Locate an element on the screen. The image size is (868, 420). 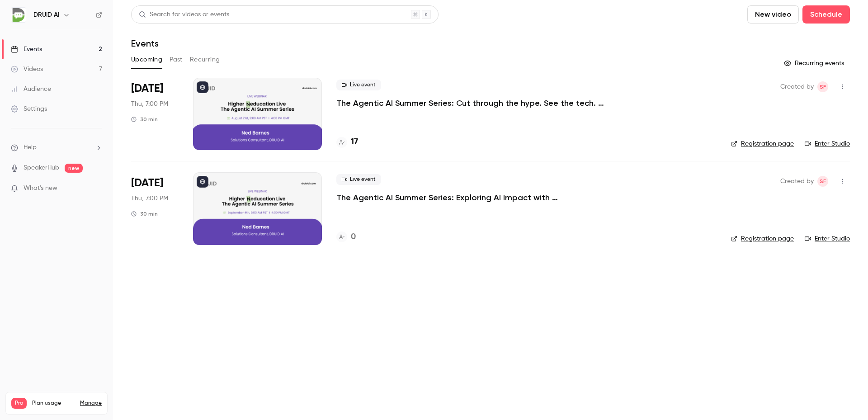
a: Manage is located at coordinates (91, 403).